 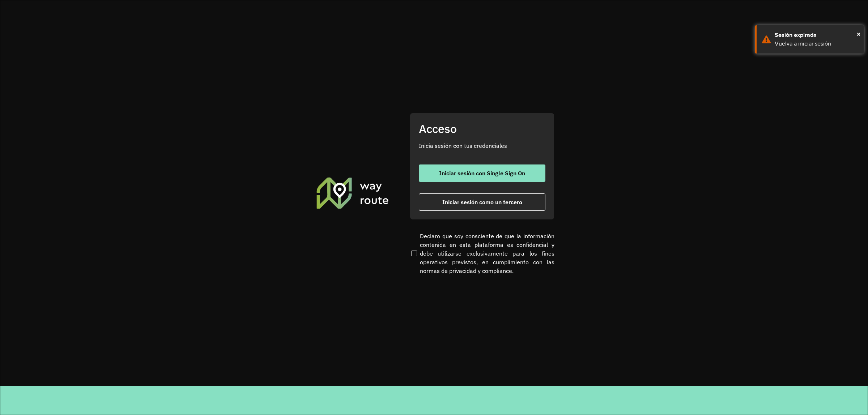 I want to click on span: Iniciar sesión con Single Sign On, so click(x=482, y=173).